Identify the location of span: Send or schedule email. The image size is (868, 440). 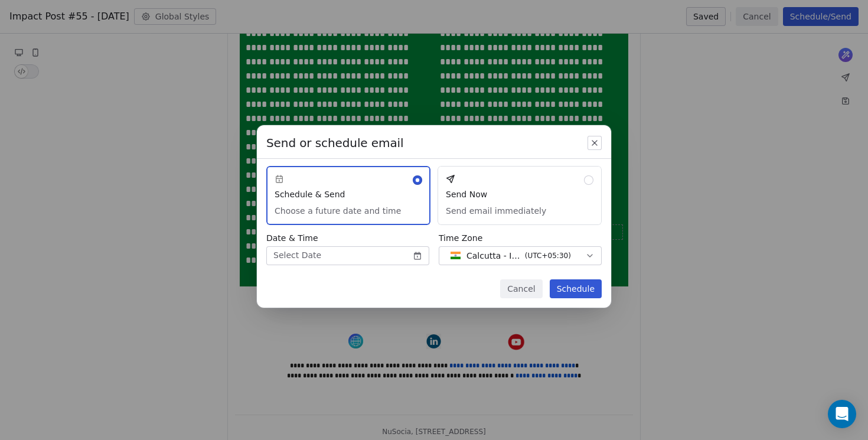
(334, 143).